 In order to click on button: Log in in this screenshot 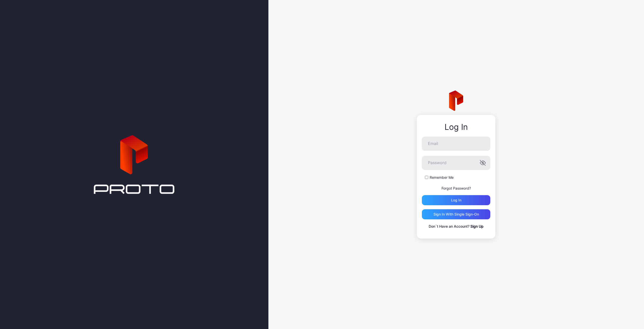, I will do `click(456, 200)`.